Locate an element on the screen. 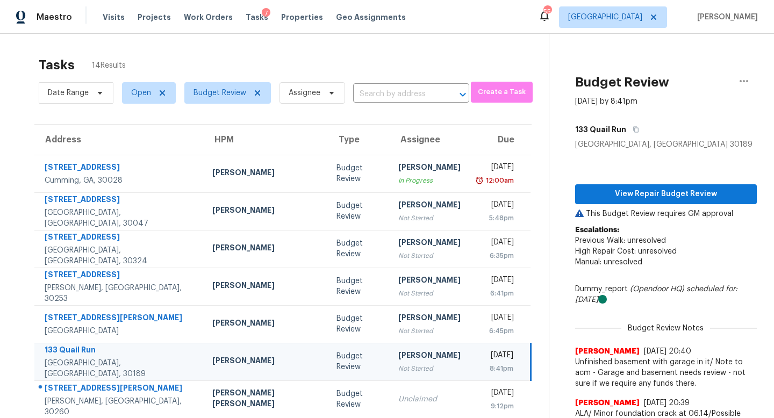  h2: Tasks is located at coordinates (56, 65).